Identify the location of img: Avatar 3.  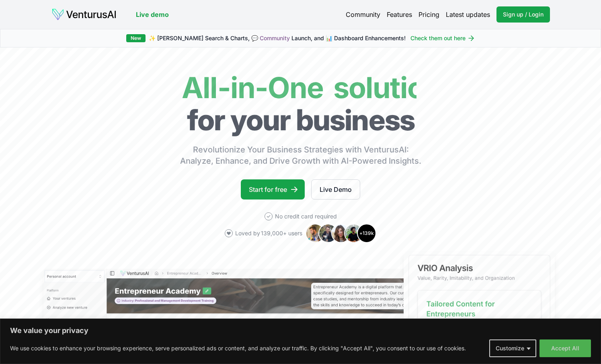
(341, 233).